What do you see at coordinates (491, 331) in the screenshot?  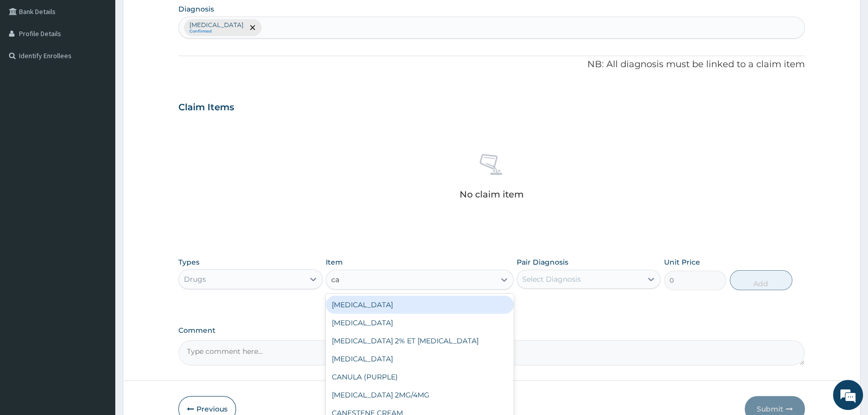 I see `label: Comment` at bounding box center [491, 331].